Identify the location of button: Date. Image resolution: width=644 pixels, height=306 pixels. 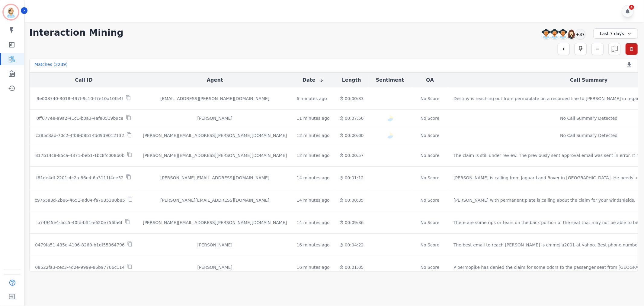
(313, 80).